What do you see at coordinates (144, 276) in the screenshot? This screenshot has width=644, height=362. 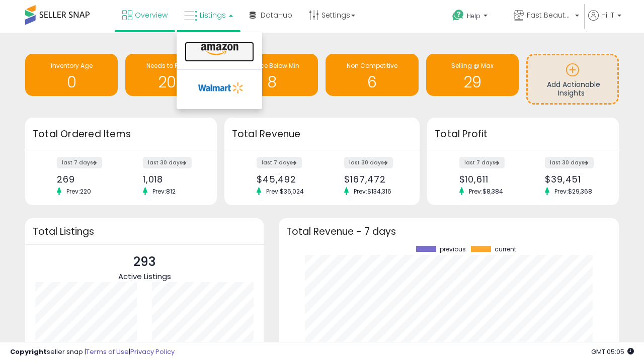 I see `span: Active Listings` at bounding box center [144, 276].